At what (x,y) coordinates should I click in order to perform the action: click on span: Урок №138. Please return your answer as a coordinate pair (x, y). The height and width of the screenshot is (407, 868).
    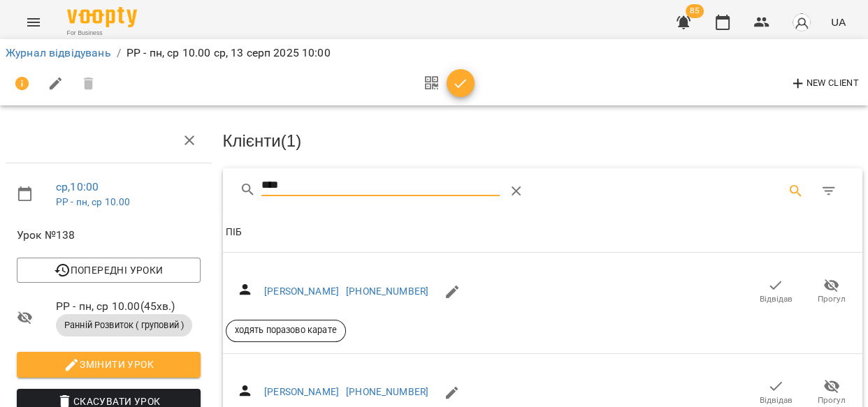
    Looking at the image, I should click on (109, 235).